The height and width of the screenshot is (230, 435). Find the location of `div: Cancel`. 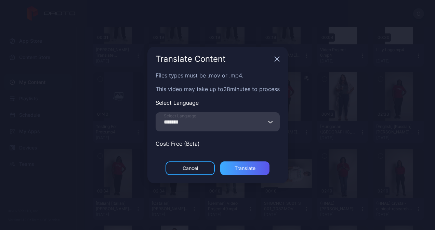

div: Cancel is located at coordinates (190, 168).